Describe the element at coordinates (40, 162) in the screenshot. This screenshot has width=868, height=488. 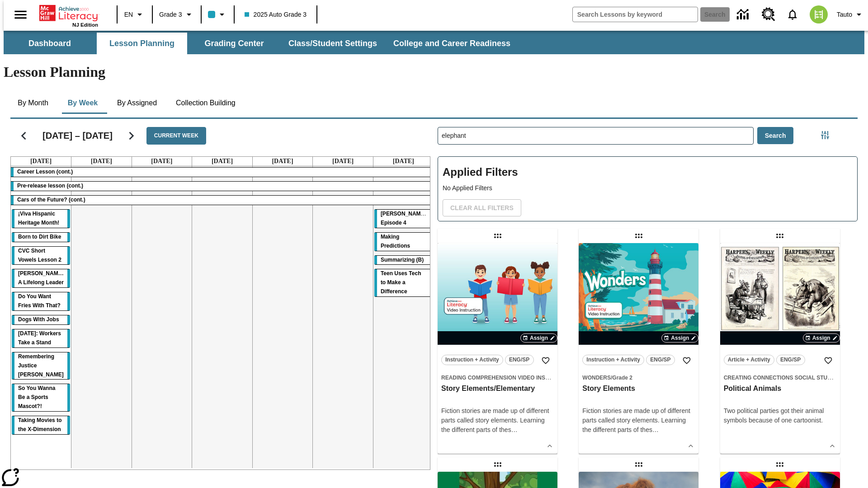
I see `a: September 1, 2025` at that location.